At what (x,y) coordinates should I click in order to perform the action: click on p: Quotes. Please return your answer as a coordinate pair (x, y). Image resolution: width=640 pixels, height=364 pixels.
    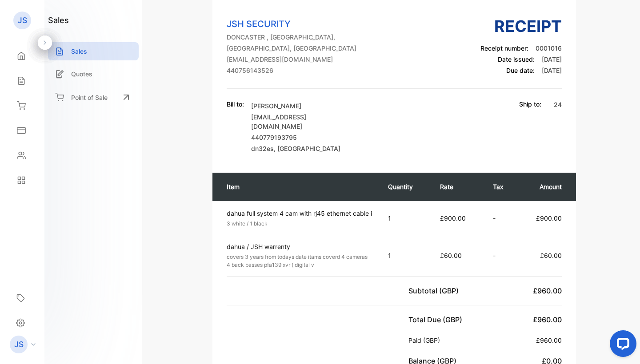
    Looking at the image, I should click on (82, 74).